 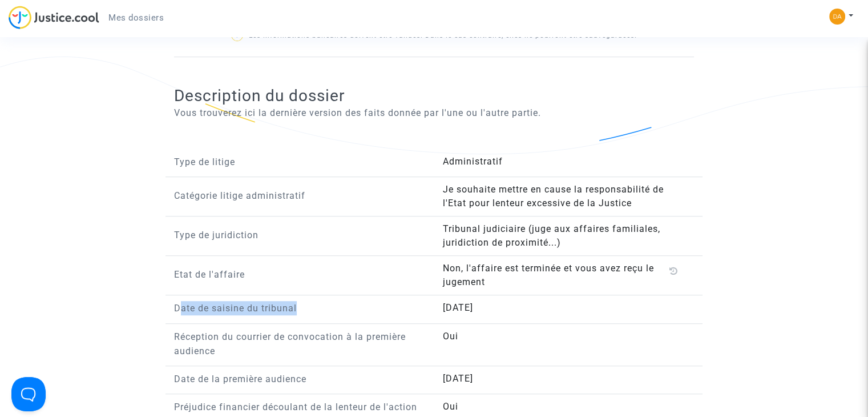 I want to click on span: Administratif, so click(x=472, y=161).